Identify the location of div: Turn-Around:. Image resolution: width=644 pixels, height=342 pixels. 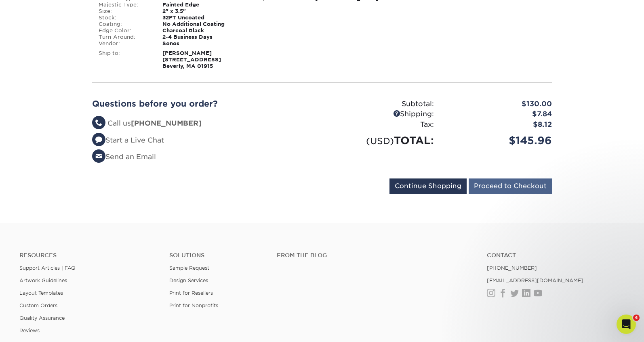
(124, 37).